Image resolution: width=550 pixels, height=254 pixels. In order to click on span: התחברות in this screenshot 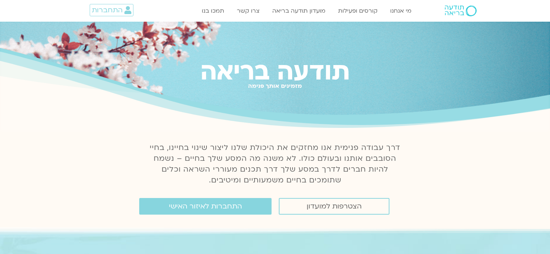, I will do `click(107, 10)`.